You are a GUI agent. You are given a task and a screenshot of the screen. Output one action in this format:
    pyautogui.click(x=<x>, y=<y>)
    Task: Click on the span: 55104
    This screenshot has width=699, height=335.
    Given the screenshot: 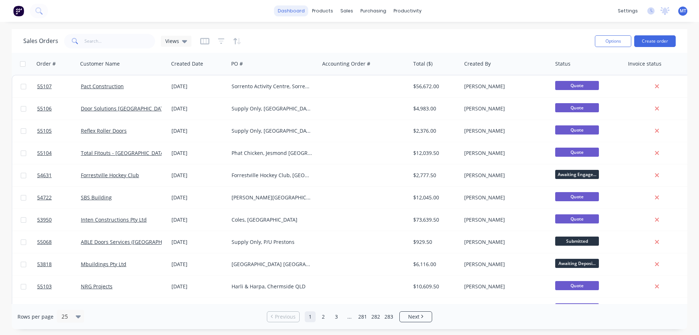 What is the action you would take?
    pyautogui.click(x=44, y=153)
    